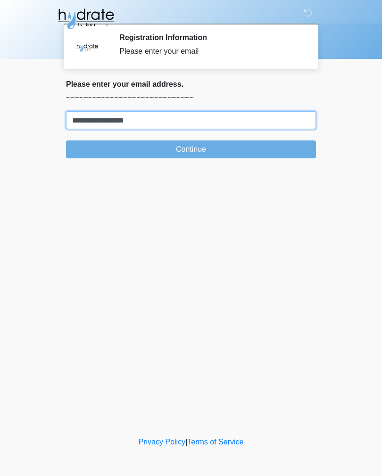  Describe the element at coordinates (191, 84) in the screenshot. I see `h2: Please enter your email address.` at that location.